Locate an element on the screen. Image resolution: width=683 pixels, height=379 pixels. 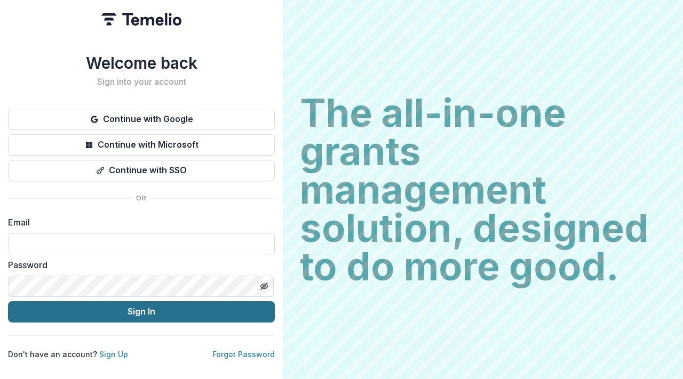
label: Password is located at coordinates (138, 265).